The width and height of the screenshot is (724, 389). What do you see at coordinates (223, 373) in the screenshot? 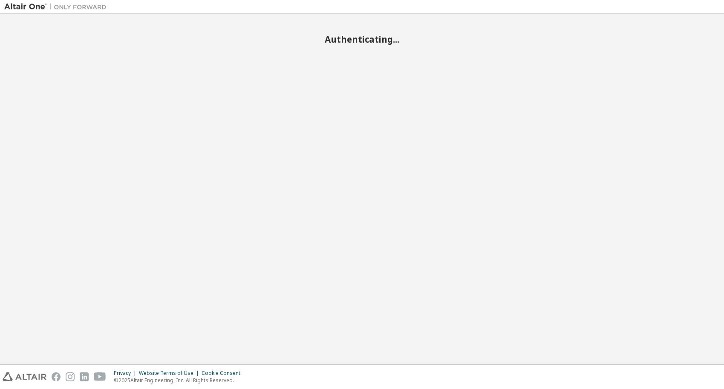
I see `div: Cookie Consent` at bounding box center [223, 373].